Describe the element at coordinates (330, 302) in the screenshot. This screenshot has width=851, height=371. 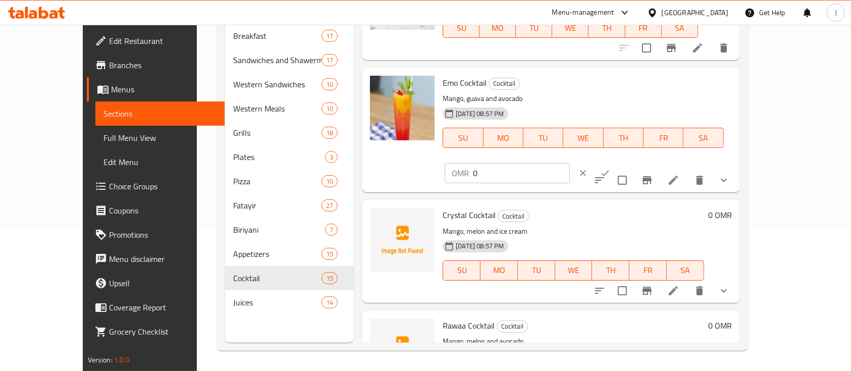
I see `span: 14` at that location.